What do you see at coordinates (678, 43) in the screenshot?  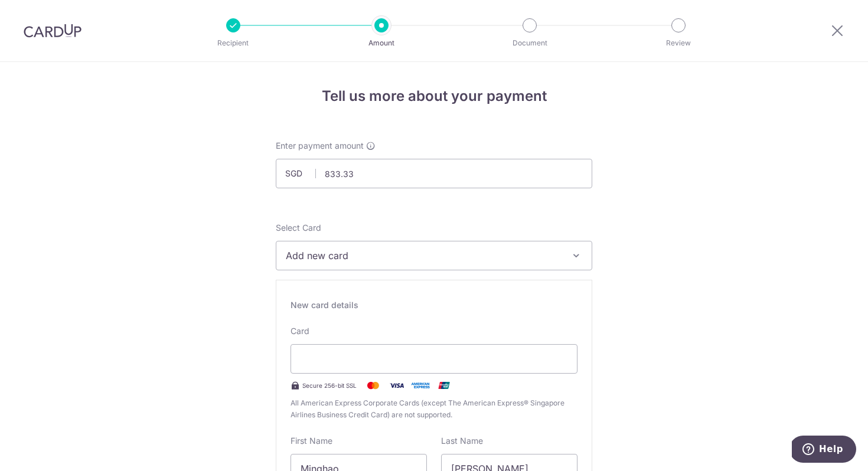 I see `p: Review` at bounding box center [678, 43].